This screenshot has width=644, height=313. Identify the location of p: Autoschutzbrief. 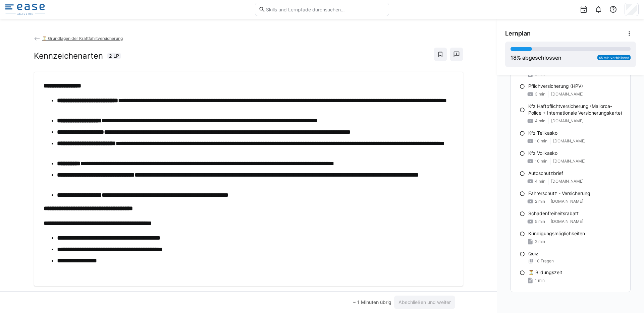
(546, 173).